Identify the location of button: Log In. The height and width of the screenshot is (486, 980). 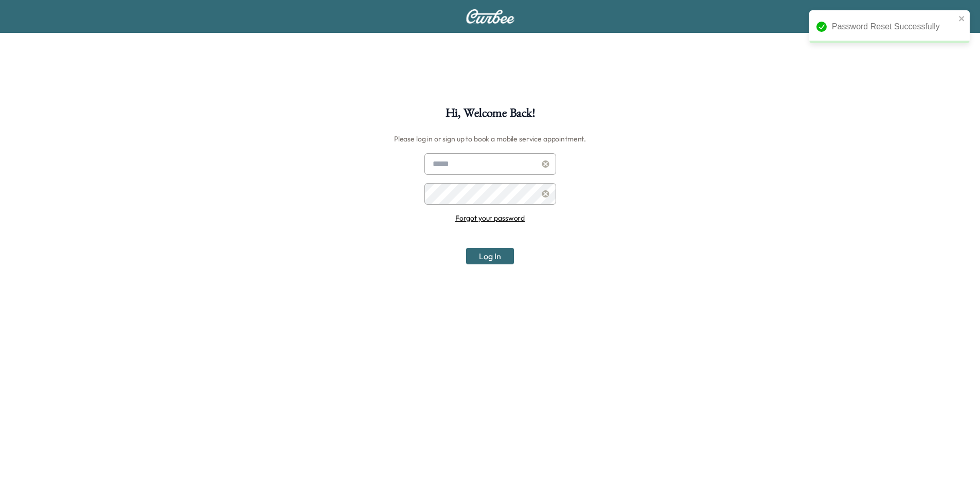
(490, 256).